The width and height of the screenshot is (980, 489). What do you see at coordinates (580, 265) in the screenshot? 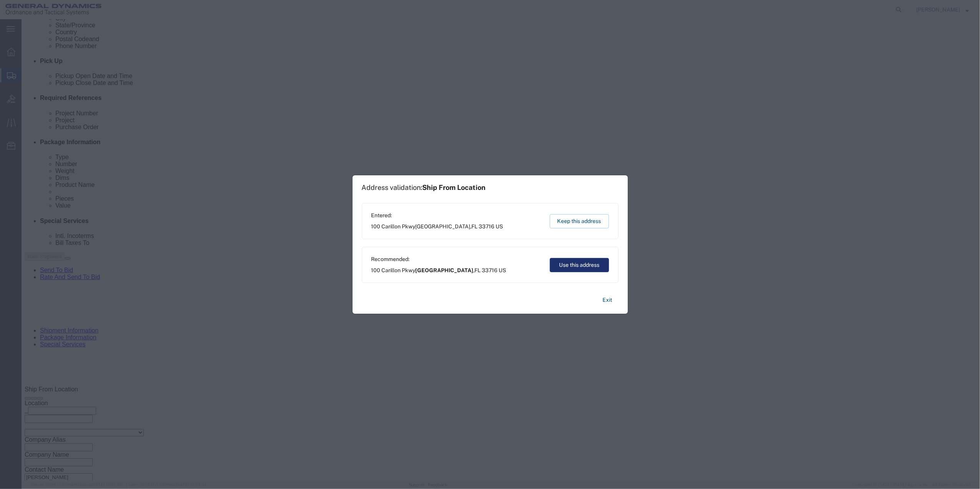
I see `button: Use this address` at bounding box center [580, 265].